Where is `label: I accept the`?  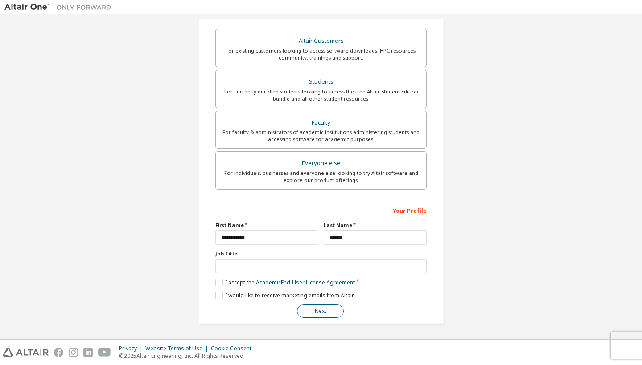
label: I accept the is located at coordinates (285, 283).